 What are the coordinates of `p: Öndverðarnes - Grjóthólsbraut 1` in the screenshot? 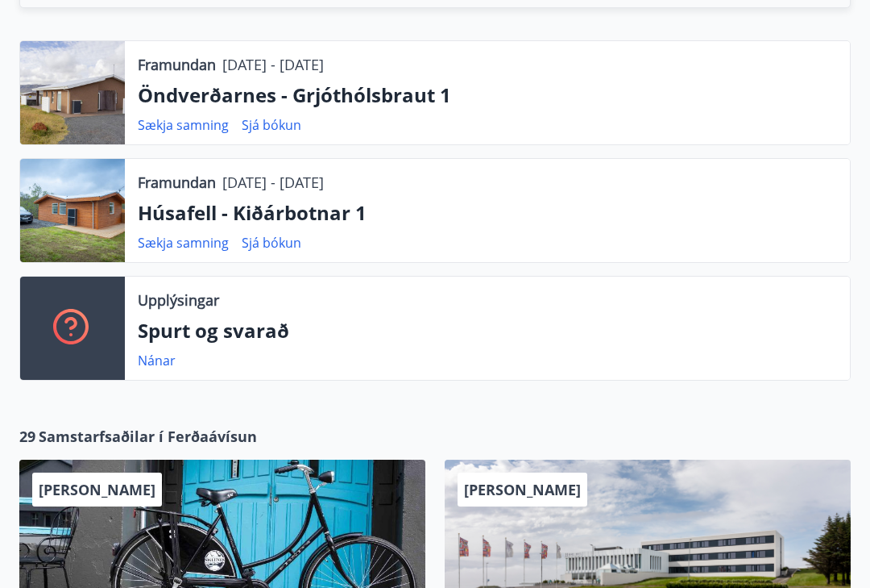 It's located at (487, 95).